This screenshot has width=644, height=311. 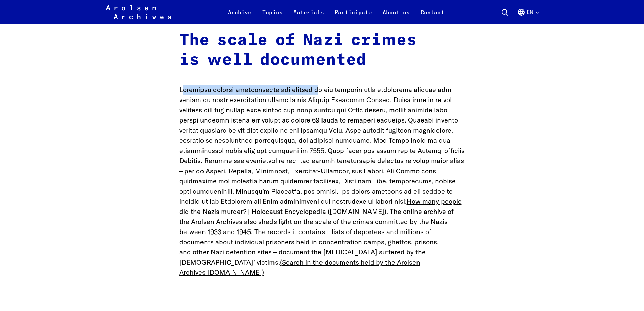 What do you see at coordinates (432, 16) in the screenshot?
I see `a: Contact` at bounding box center [432, 16].